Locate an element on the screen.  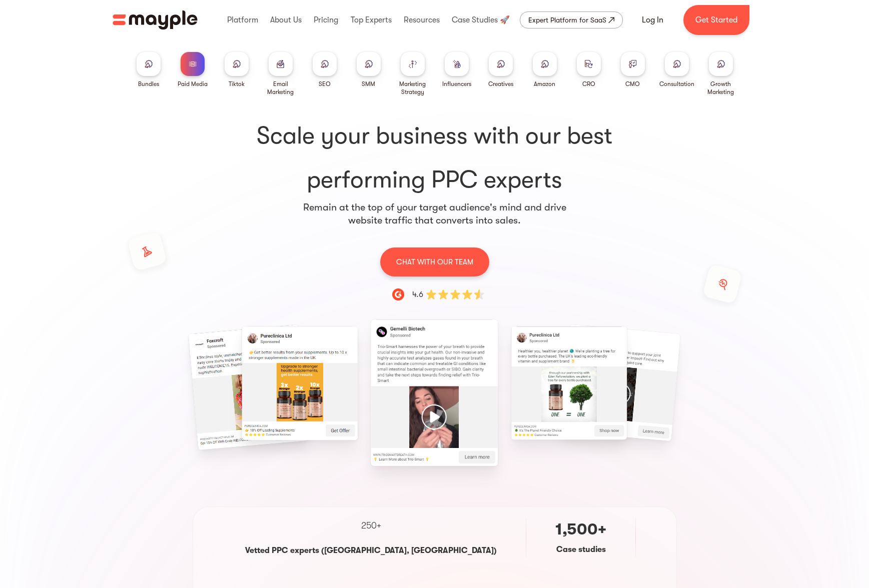
div: Amazon is located at coordinates (544, 84).